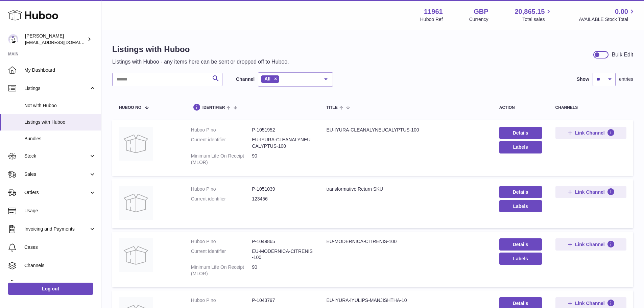 This screenshot has height=308, width=644. I want to click on span: Invoicing and Payments, so click(57, 229).